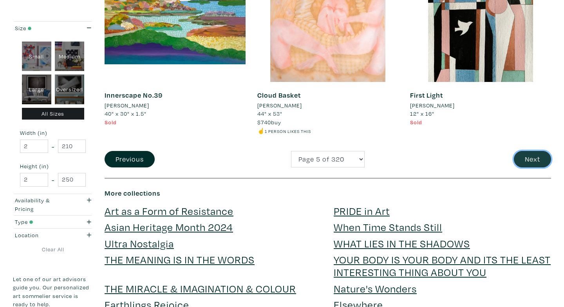 The image size is (564, 307). I want to click on a: Nature's Wonders, so click(375, 288).